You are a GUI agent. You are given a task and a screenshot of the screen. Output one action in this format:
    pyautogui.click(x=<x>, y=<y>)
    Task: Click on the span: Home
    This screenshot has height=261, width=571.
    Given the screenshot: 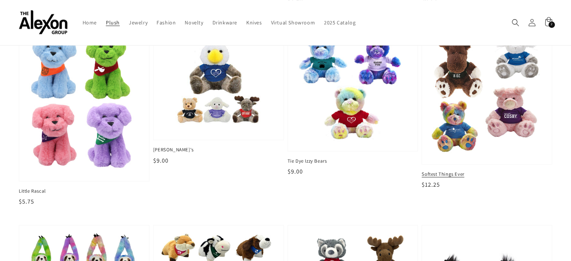 What is the action you would take?
    pyautogui.click(x=90, y=23)
    